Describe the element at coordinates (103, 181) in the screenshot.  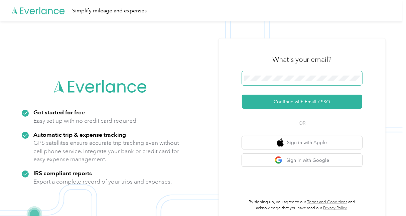
I see `p: Export a complete record of your trips and expenses.` at that location.